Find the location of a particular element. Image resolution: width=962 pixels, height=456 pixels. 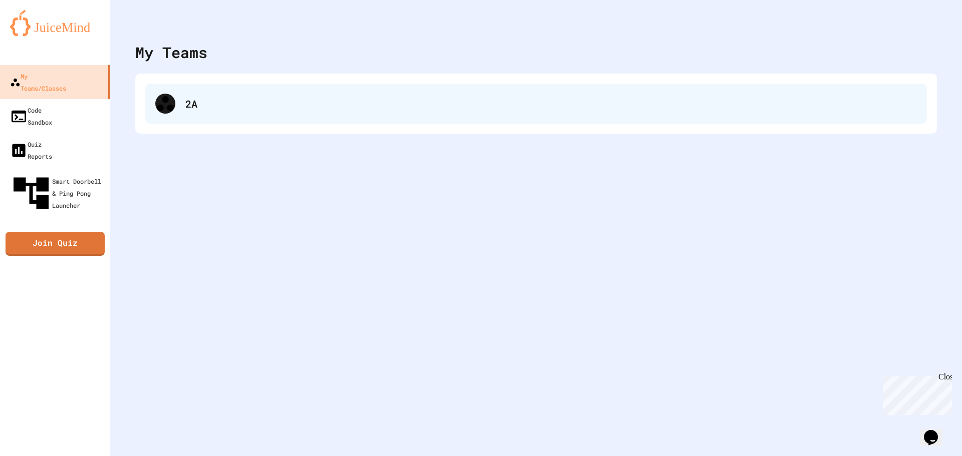

div: My Teams is located at coordinates (171, 52).